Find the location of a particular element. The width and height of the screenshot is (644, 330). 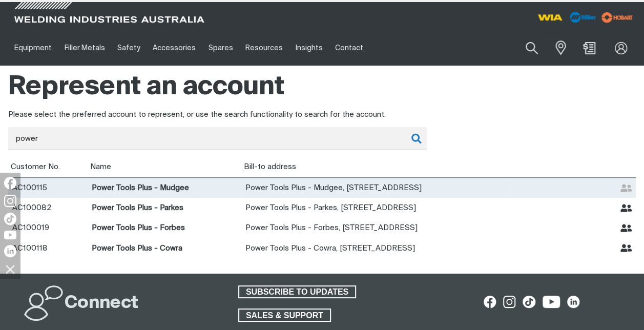

td: AC100115 is located at coordinates (48, 187).